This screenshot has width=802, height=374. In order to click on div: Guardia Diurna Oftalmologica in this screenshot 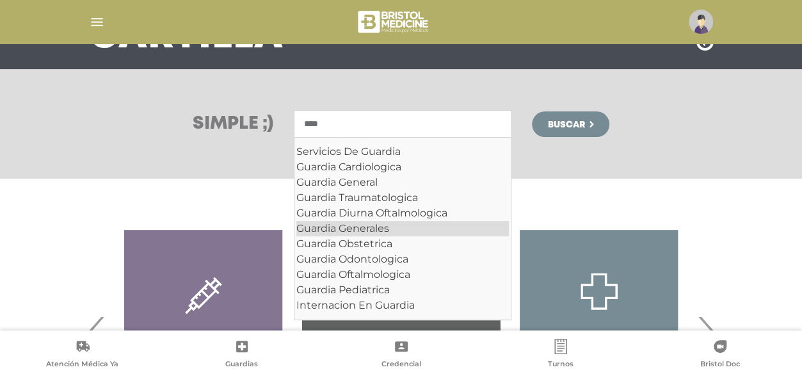, I will do `click(403, 213)`.